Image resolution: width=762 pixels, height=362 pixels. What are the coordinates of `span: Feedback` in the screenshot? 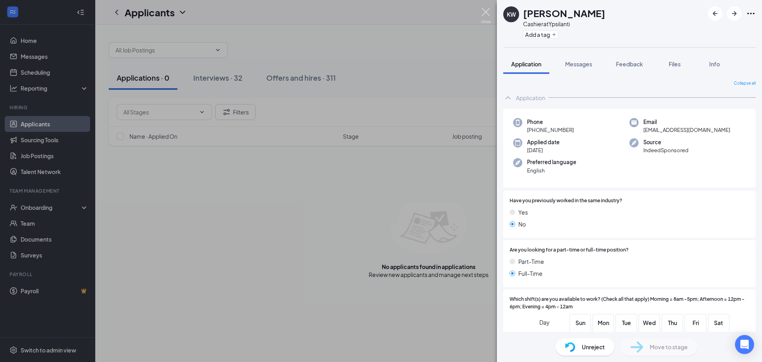 It's located at (630, 64).